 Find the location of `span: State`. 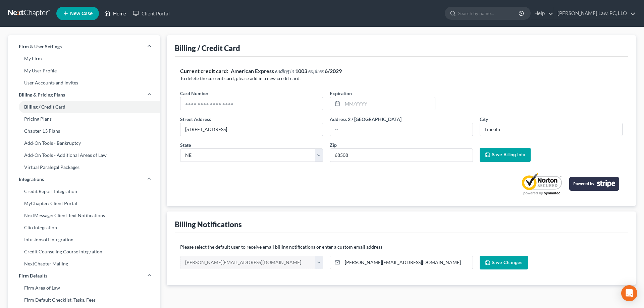

span: State is located at coordinates (186, 145).